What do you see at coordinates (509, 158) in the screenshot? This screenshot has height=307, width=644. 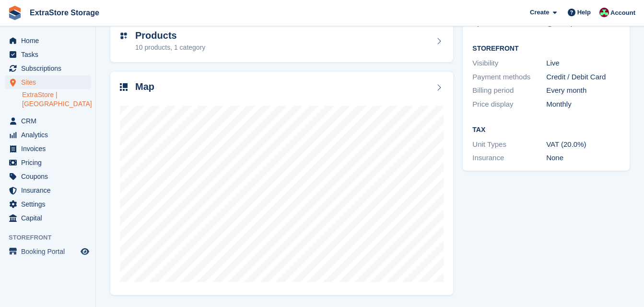 I see `div: Insurance` at bounding box center [509, 158].